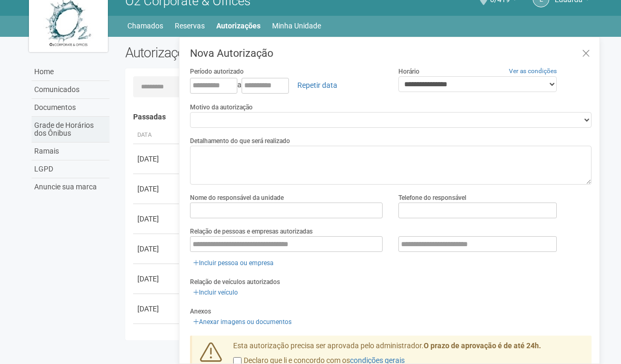 The width and height of the screenshot is (621, 364). I want to click on a: Documentos, so click(70, 108).